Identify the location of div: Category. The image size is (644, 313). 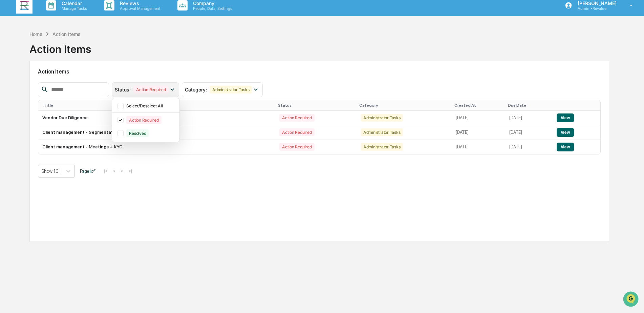
(404, 106).